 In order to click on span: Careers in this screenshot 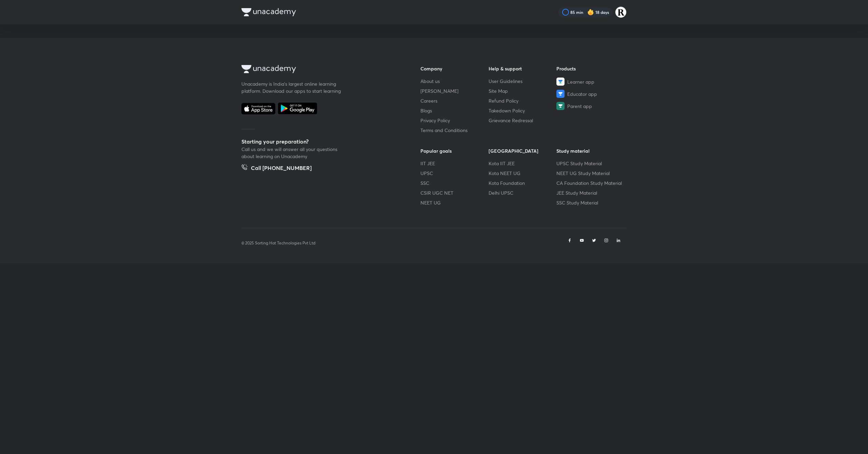, I will do `click(429, 101)`.